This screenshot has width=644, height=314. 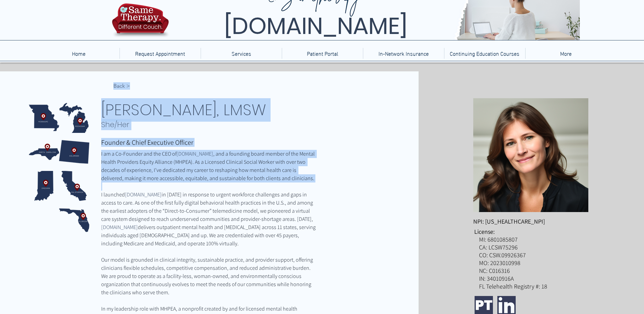 What do you see at coordinates (404, 54) in the screenshot?
I see `p: In-Network Insurance` at bounding box center [404, 54].